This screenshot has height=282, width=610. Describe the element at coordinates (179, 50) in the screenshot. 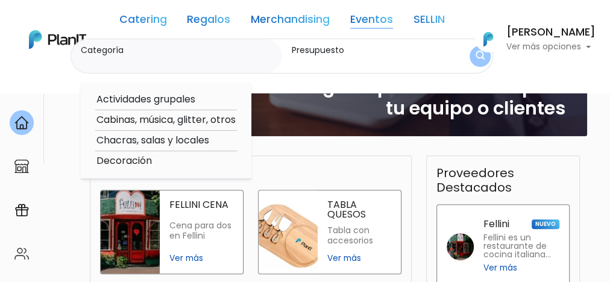

I see `label: Categoría` at that location.